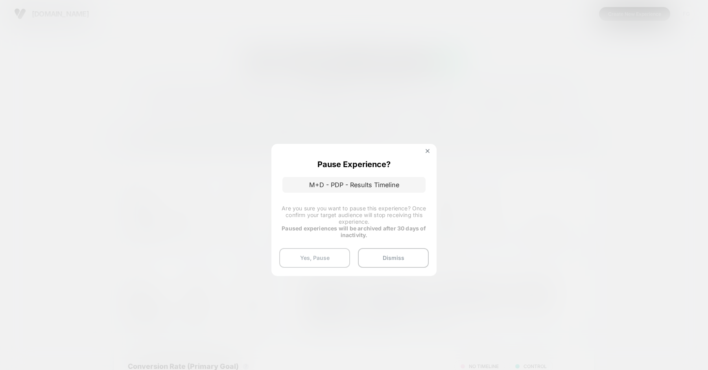 The height and width of the screenshot is (370, 708). I want to click on p: M+D - PDP - Results Timeline, so click(354, 185).